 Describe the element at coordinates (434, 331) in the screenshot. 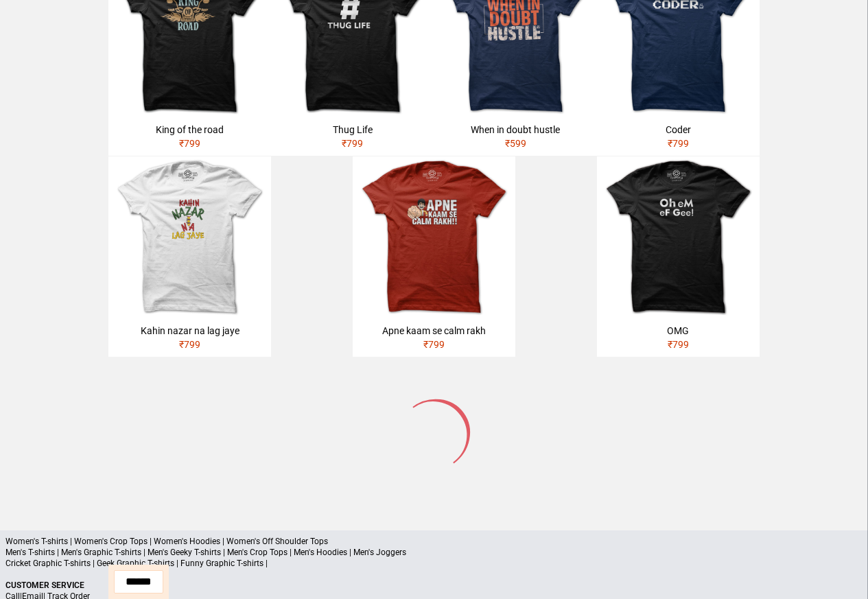

I see `div: Apne kaam se calm rakh` at that location.